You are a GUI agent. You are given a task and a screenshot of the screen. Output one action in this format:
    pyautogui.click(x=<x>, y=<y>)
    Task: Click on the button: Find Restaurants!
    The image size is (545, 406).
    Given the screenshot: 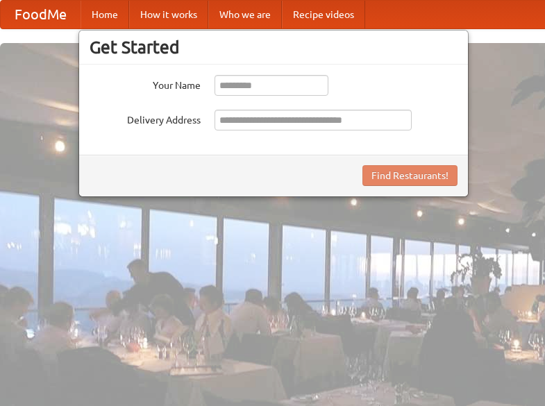 What is the action you would take?
    pyautogui.click(x=410, y=176)
    